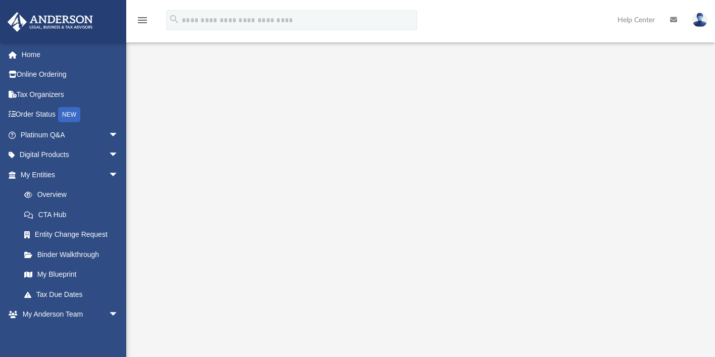 The image size is (715, 357). Describe the element at coordinates (70, 155) in the screenshot. I see `a: Digital Productsarrow_drop_down` at that location.